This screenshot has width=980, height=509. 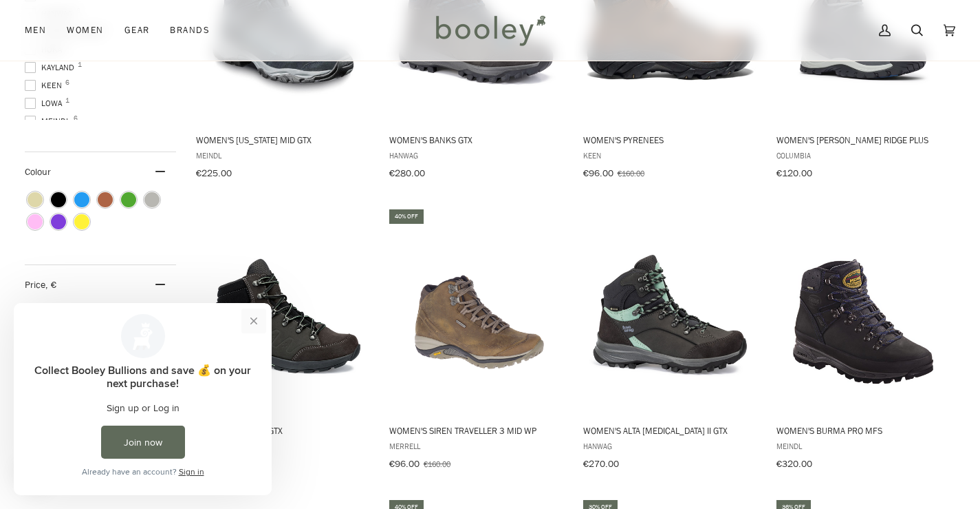 I want to click on span: €120.00, so click(x=795, y=173).